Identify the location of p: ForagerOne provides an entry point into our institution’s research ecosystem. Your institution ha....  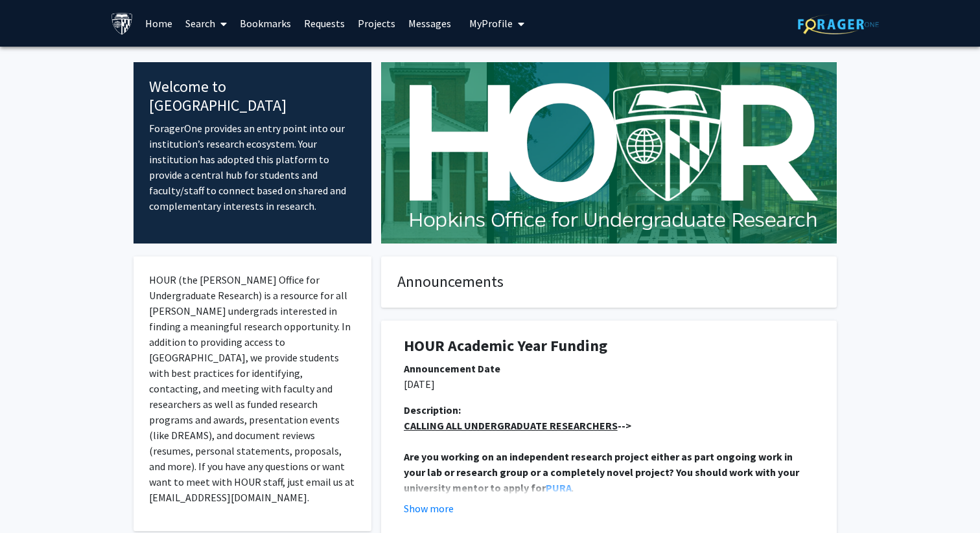
(252, 167).